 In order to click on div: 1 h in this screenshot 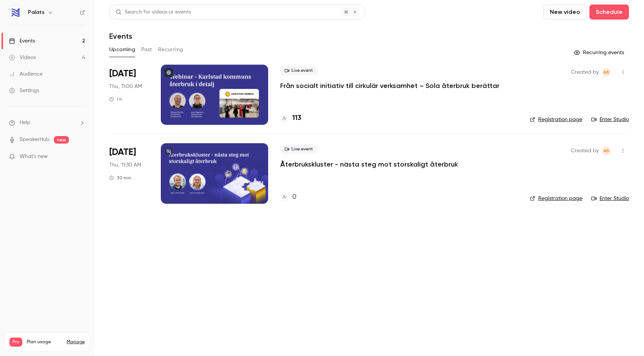, I will do `click(115, 99)`.